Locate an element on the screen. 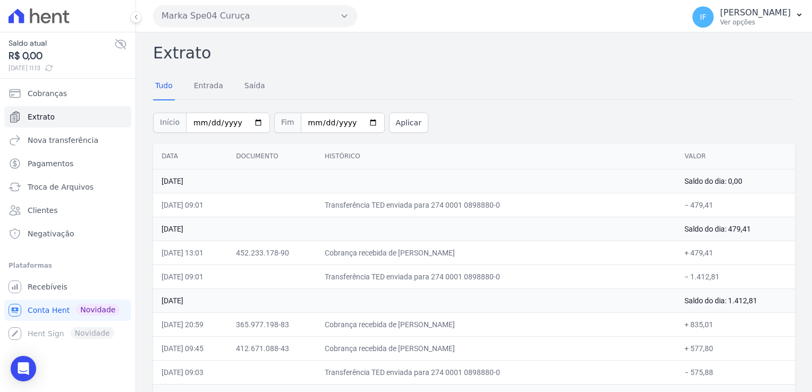 Image resolution: width=812 pixels, height=392 pixels. span: Recebíveis is located at coordinates (47, 287).